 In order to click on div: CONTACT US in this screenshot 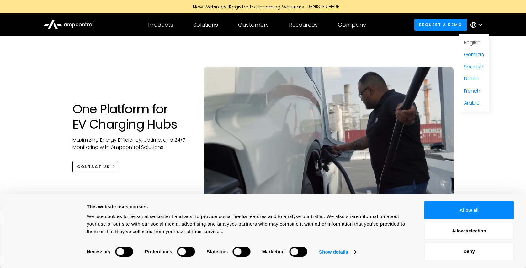, I will do `click(93, 167)`.